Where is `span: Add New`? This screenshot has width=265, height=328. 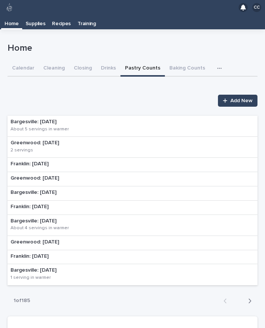 span: Add New is located at coordinates (241, 101).